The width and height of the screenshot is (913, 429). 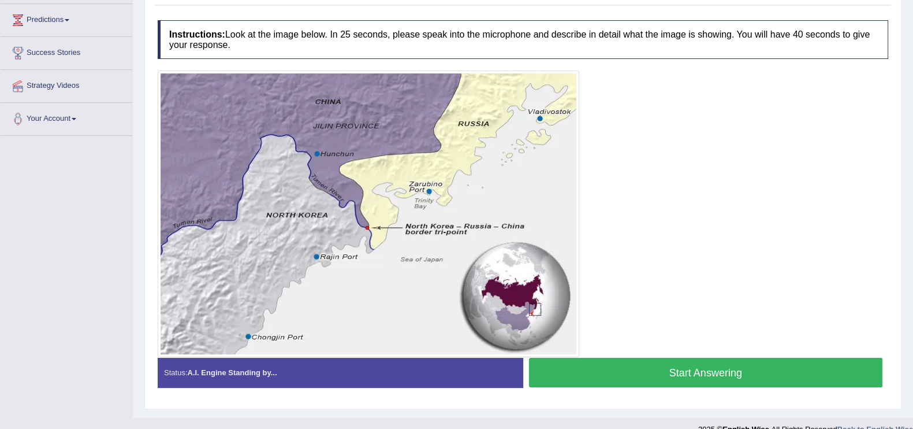 What do you see at coordinates (66, 18) in the screenshot?
I see `a: Predictions` at bounding box center [66, 18].